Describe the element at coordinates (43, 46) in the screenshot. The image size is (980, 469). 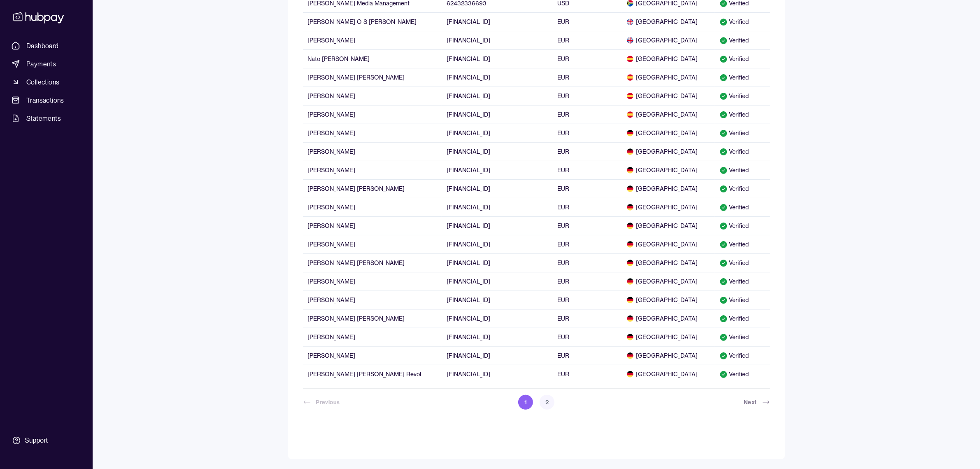
I see `span: Dashboard` at that location.